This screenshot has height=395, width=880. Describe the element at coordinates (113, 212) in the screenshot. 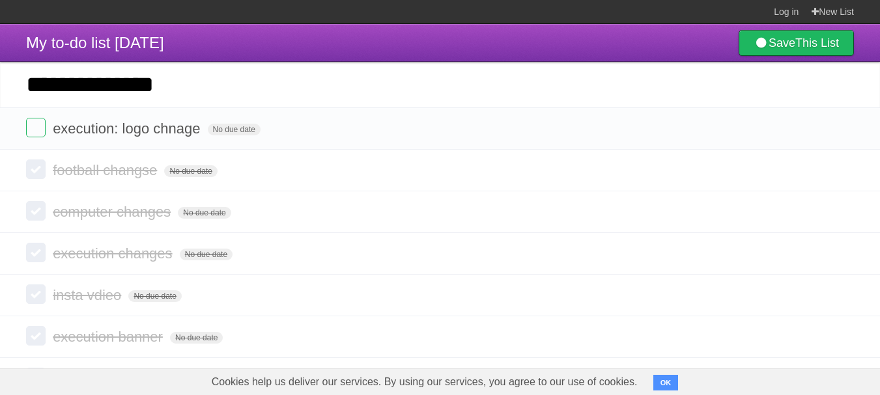

I see `span: computer changes` at that location.